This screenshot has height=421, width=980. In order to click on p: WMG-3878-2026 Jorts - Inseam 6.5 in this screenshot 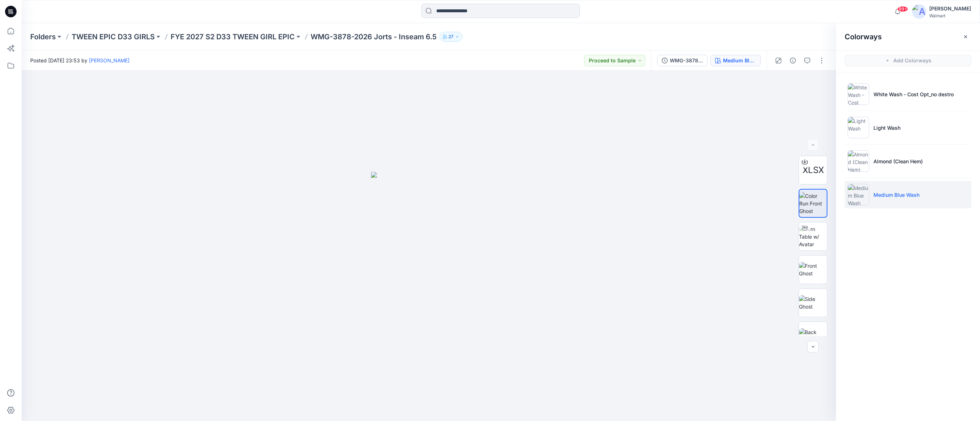, I will do `click(374, 37)`.